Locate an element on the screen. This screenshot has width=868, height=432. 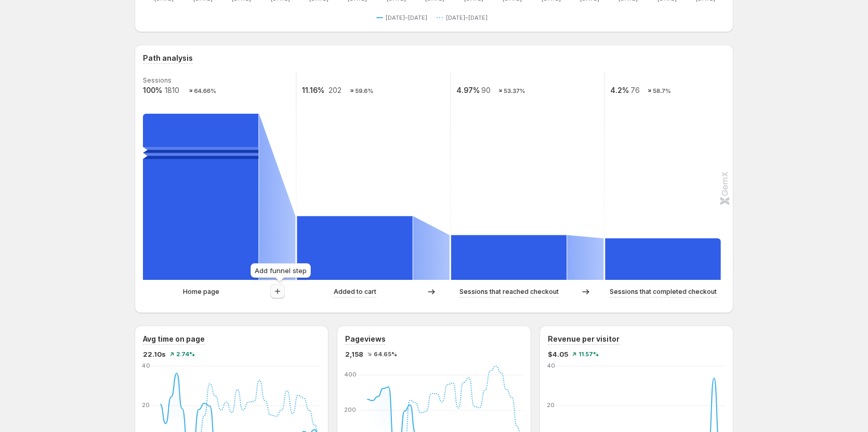
text: 1810 is located at coordinates (172, 90).